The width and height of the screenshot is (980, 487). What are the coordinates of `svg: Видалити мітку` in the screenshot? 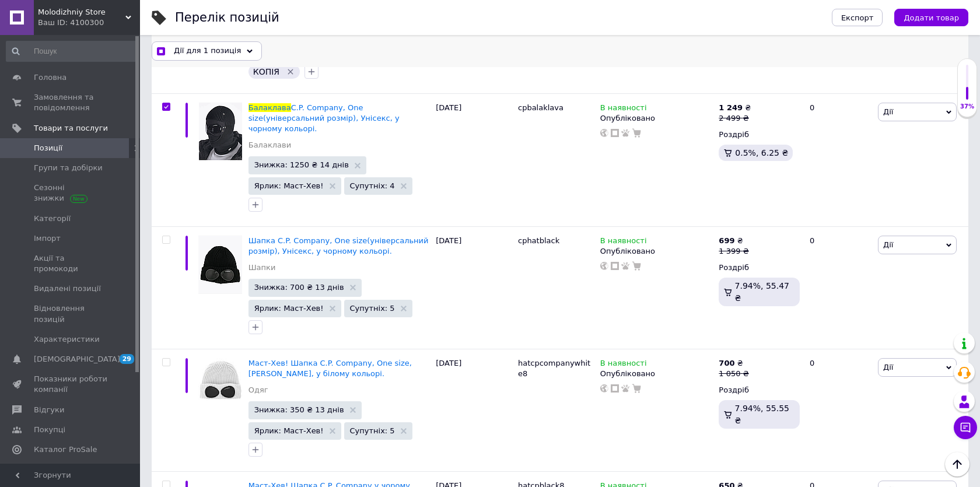 It's located at (290, 72).